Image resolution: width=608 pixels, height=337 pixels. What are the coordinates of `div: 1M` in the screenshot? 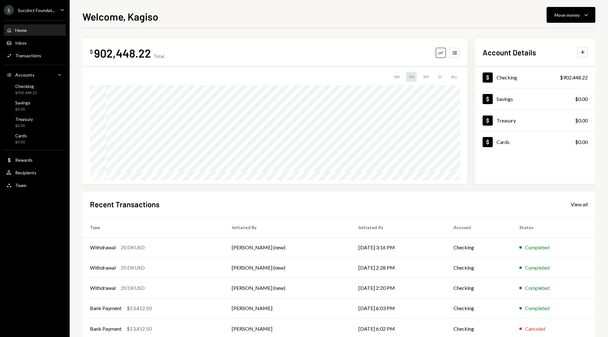 It's located at (412, 77).